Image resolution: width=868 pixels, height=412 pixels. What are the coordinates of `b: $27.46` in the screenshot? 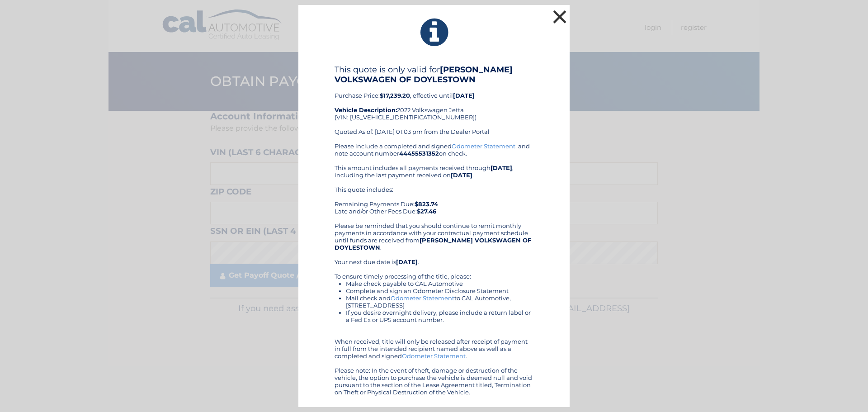 It's located at (426, 211).